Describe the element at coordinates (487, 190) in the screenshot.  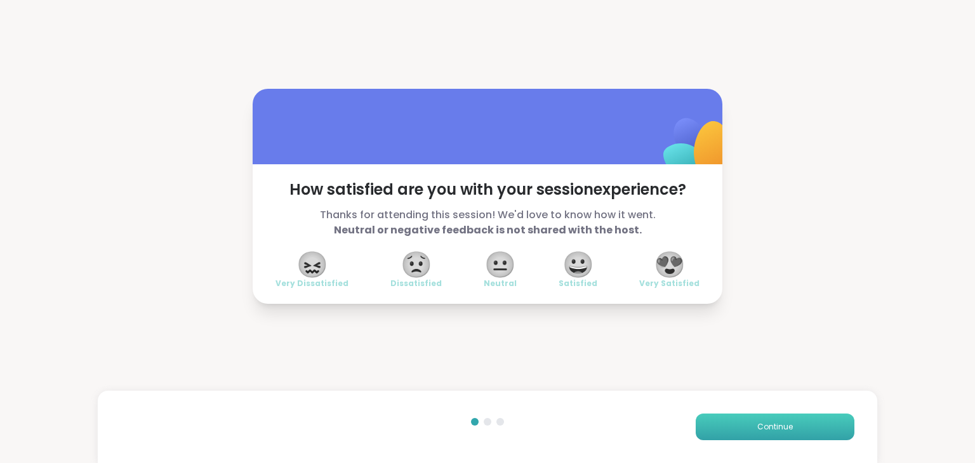
I see `span: How satisfied are you with your session experience?` at that location.